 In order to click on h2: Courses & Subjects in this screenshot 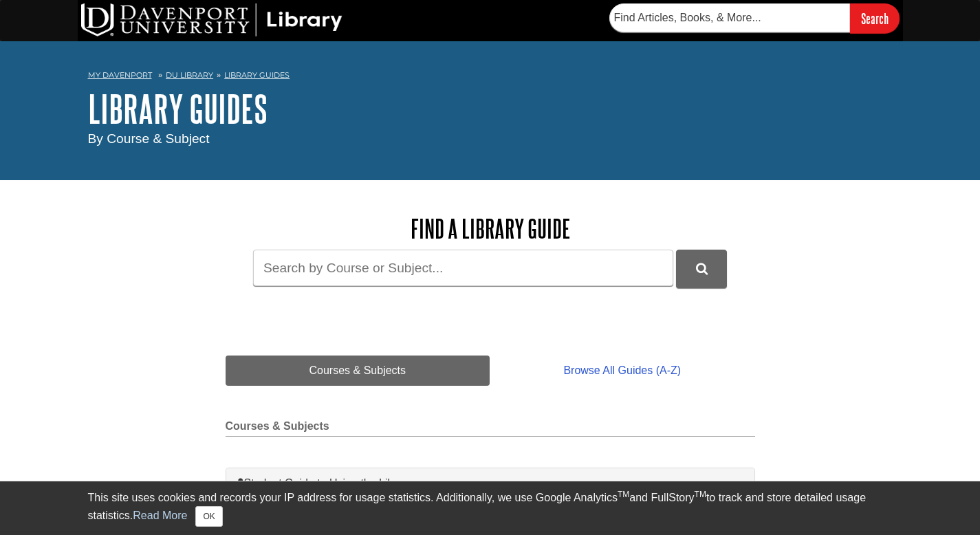, I will do `click(490, 429)`.